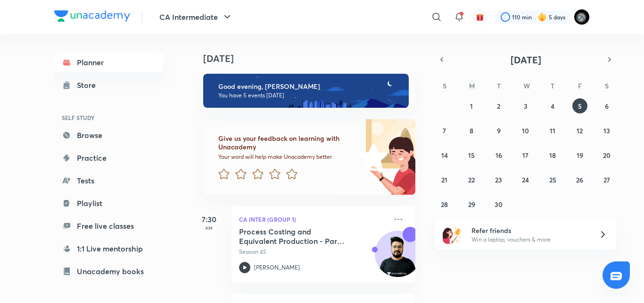  Describe the element at coordinates (472, 106) in the screenshot. I see `abbr: September 1, 2025` at that location.